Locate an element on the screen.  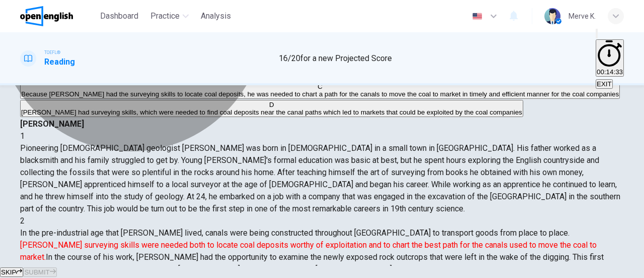
span: TOEFL® is located at coordinates (52, 53).